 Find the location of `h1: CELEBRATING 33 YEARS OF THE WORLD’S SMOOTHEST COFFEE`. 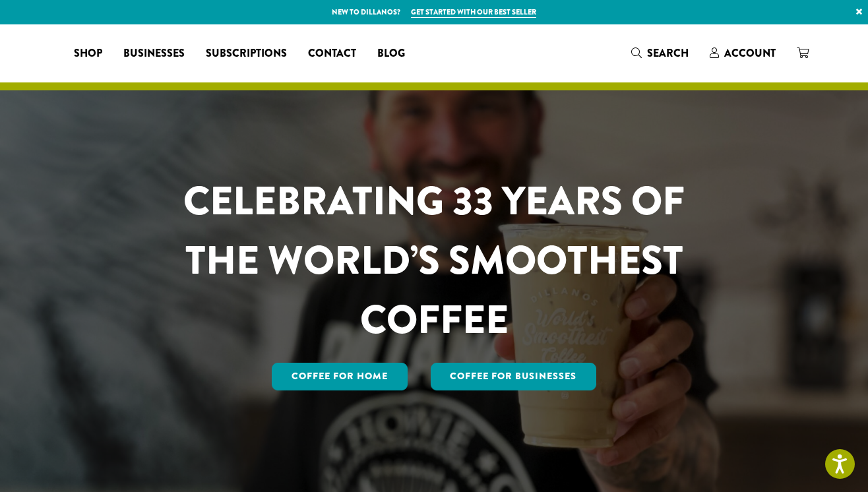

h1: CELEBRATING 33 YEARS OF THE WORLD’S SMOOTHEST COFFEE is located at coordinates (434, 261).